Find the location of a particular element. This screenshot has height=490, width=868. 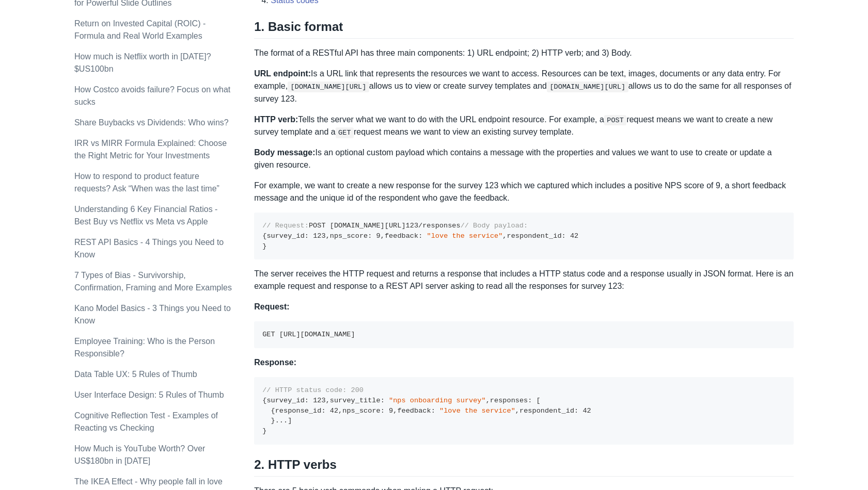

a: Share Buybacks vs Dividends: Who wins? is located at coordinates (152, 122).